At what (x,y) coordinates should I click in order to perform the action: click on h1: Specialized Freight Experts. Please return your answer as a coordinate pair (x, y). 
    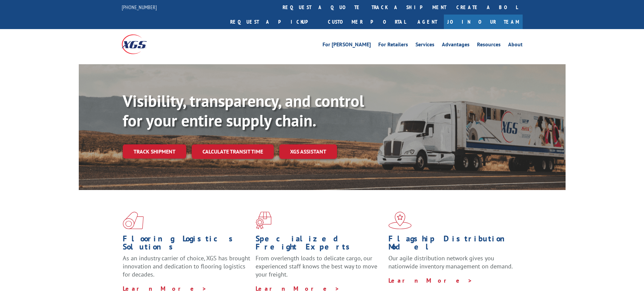
    Looking at the image, I should click on (320, 244).